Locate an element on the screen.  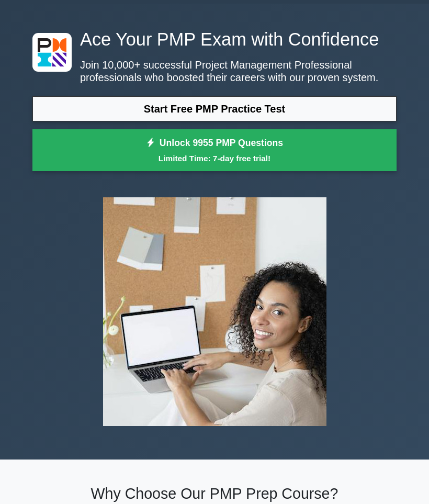
a: Start Free PMP Practice Test is located at coordinates (215, 109).